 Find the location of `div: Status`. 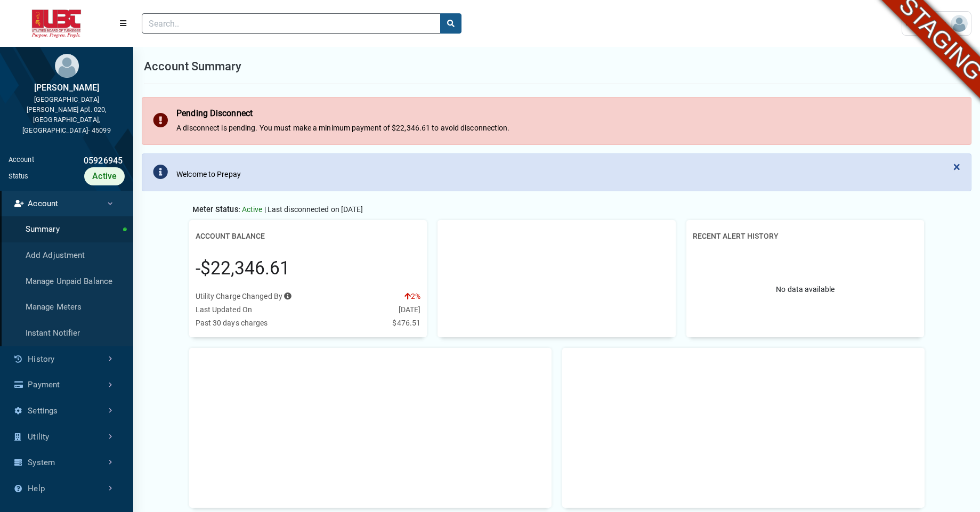

div: Status is located at coordinates (19, 175).